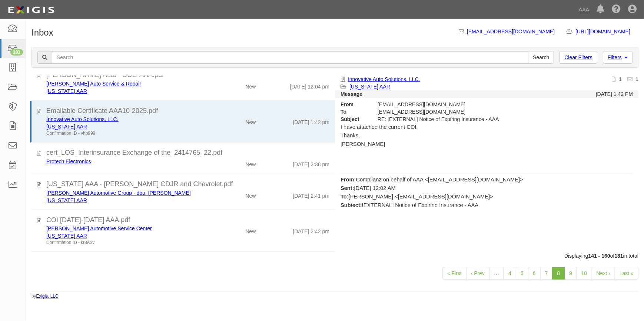  I want to click on div: 181, so click(17, 52).